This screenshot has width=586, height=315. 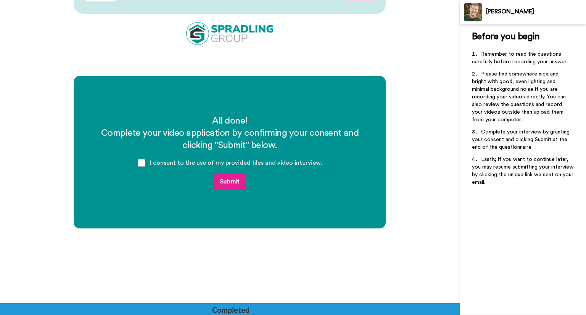 I want to click on span: Remember to read the questions carefully before recording your answer., so click(x=520, y=58).